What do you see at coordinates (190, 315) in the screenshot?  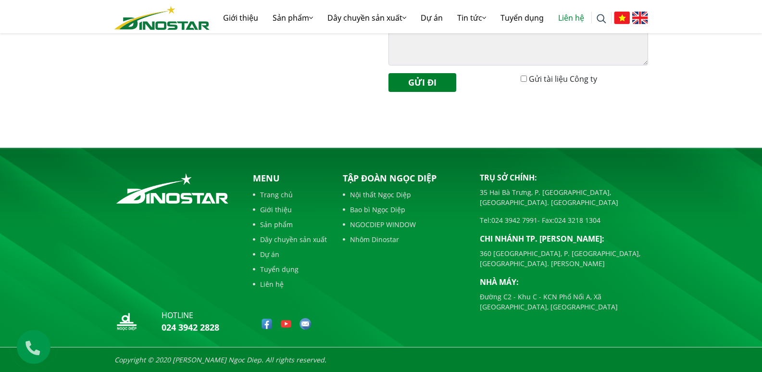 I see `p: hotline` at bounding box center [190, 315].